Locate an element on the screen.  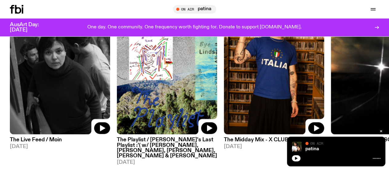
span: On Air is located at coordinates (317, 143).